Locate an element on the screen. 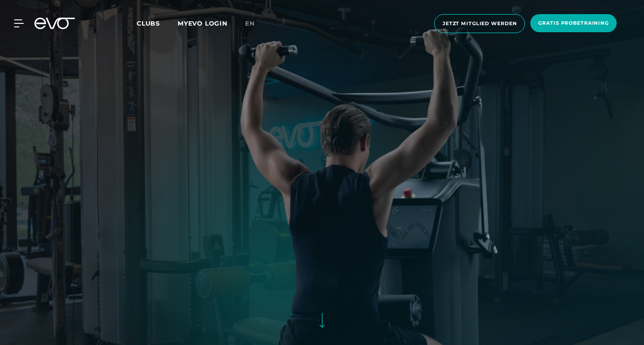 This screenshot has width=644, height=345. a: en is located at coordinates (255, 23).